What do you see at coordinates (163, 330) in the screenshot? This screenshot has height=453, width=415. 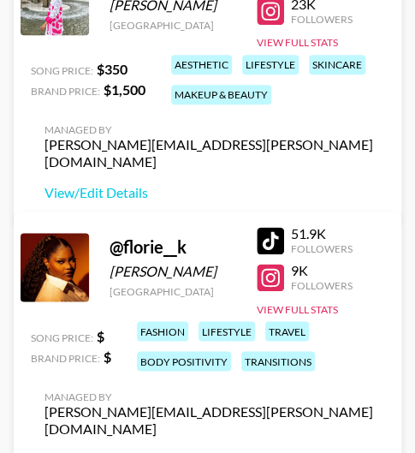 I see `div: fashion` at bounding box center [163, 330].